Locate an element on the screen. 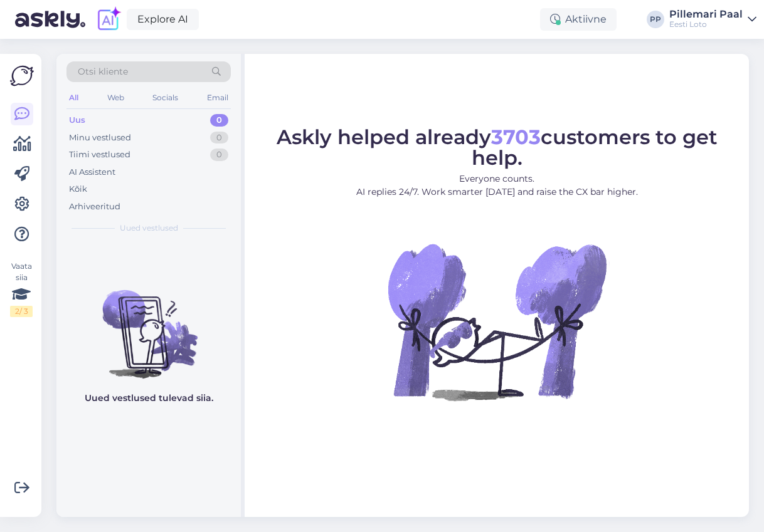  div: Kõik is located at coordinates (78, 190).